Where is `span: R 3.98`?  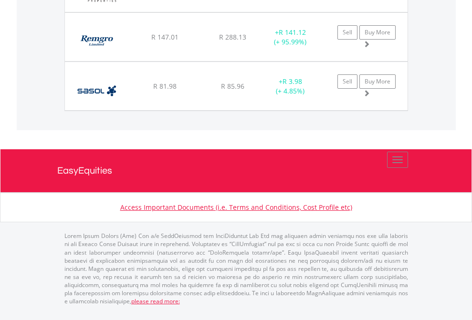 span: R 3.98 is located at coordinates (292, 81).